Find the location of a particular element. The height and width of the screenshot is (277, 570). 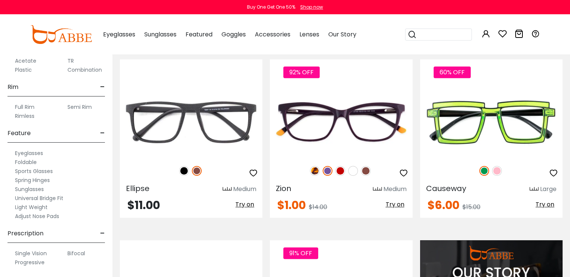

img: Purple Zion - Acetate ,Universal Bridge Fit is located at coordinates (341, 122).